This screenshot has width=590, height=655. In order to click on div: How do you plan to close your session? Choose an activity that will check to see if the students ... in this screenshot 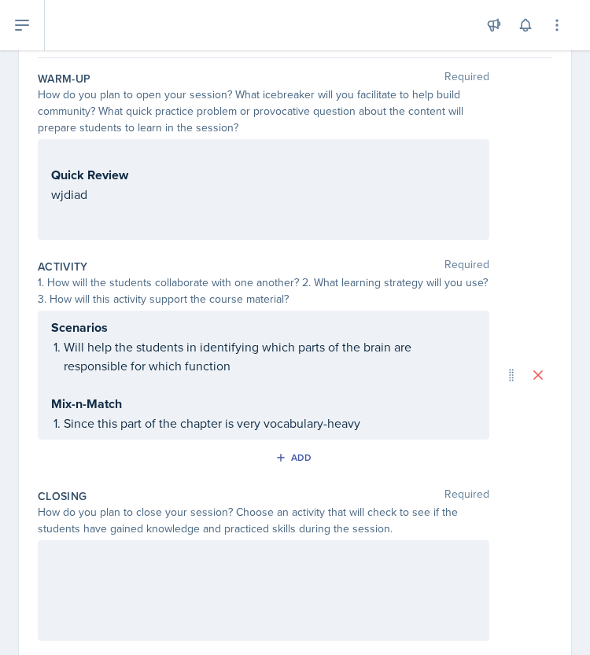, I will do `click(264, 521)`.